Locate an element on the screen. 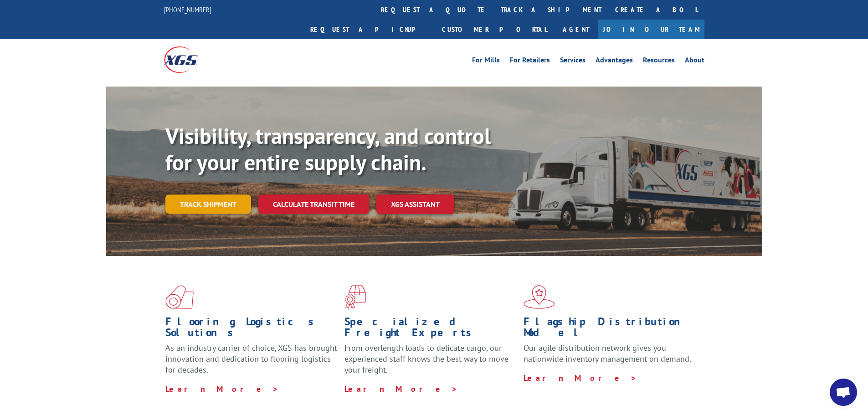  b: Visibility, transparency, and control for your entire supply chain. is located at coordinates (328, 149).